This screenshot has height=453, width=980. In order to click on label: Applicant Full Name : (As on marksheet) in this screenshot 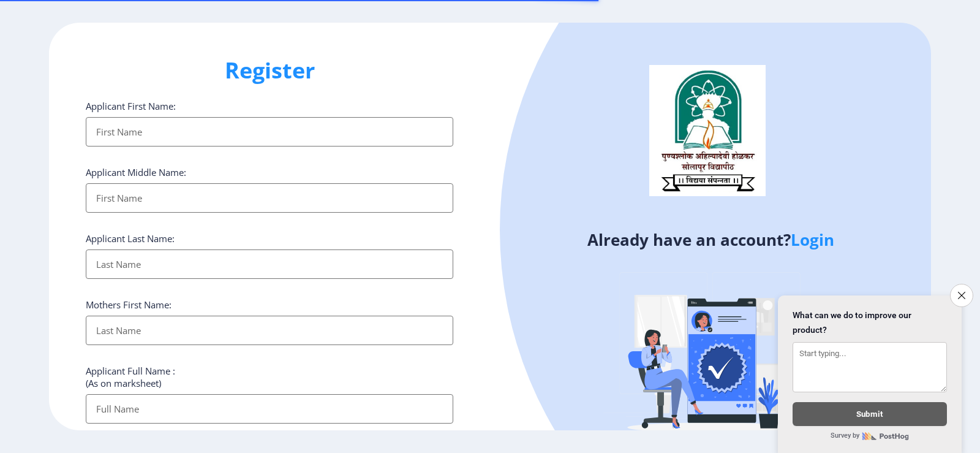, I will do `click(131, 377)`.